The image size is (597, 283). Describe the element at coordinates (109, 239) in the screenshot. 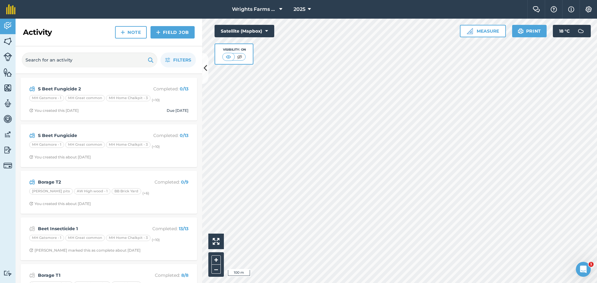

I see `a: Beet Insecticide 1Completed: 13/13MH Gatsmore - 1MH Great commonMH Home Chalkpit - 3(+10)Clock wi...` at that location.